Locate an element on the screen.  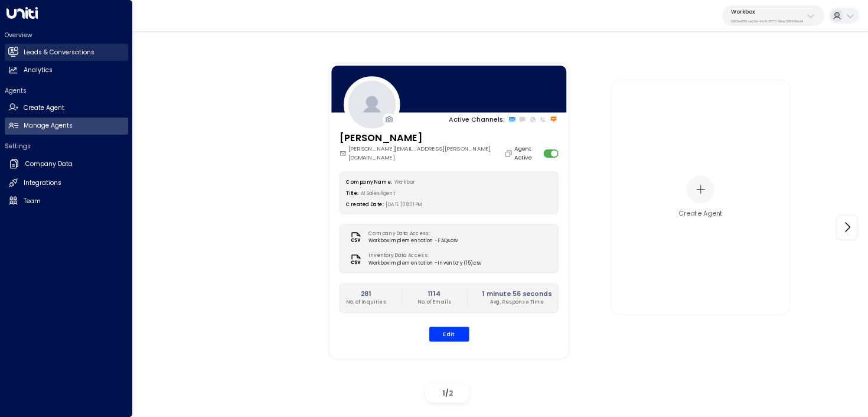
p: Active Channels: is located at coordinates (477, 119).